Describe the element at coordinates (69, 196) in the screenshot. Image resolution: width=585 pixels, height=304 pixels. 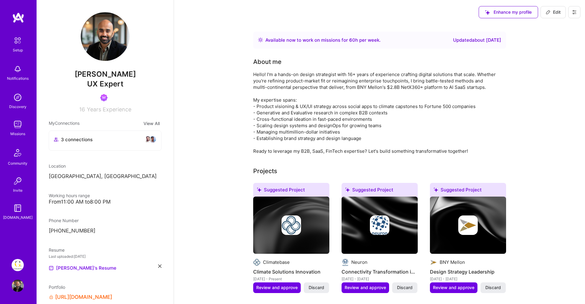
I see `span: Working hours range` at that location.